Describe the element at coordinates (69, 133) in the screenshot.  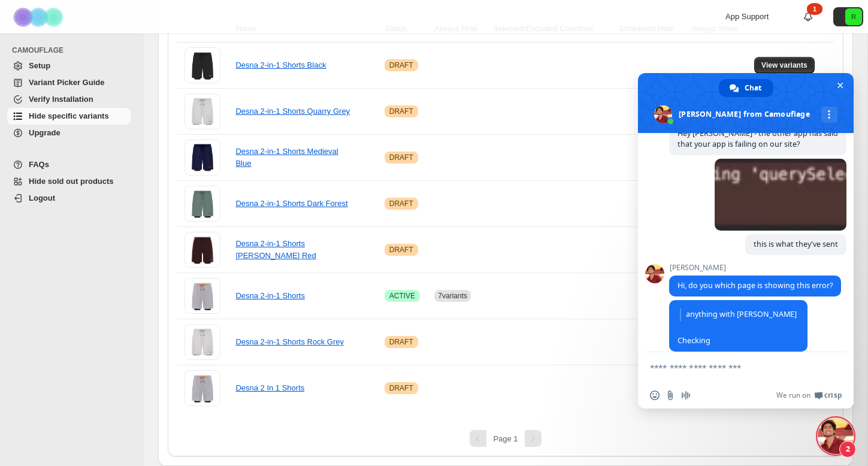
I see `a: Upgrade` at that location.